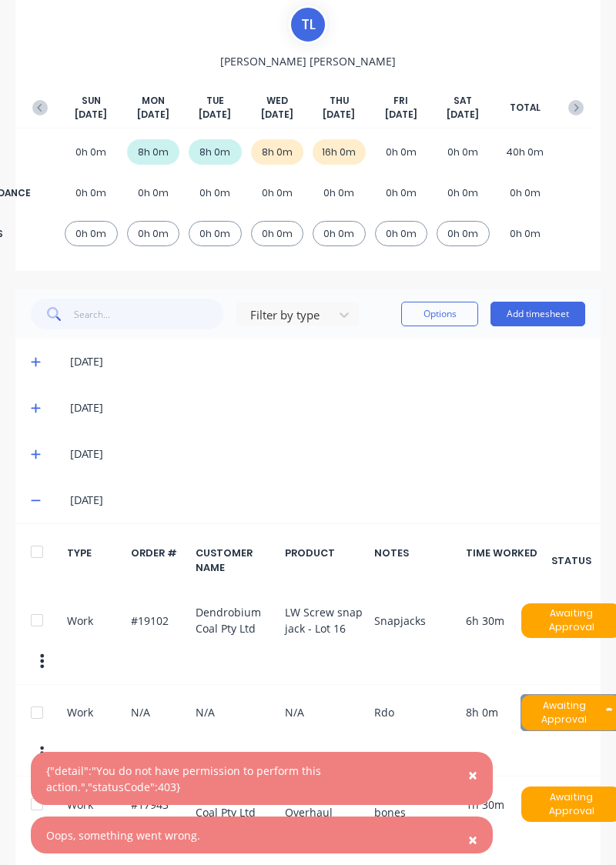  What do you see at coordinates (123, 835) in the screenshot?
I see `div: Oops, something went wrong.` at bounding box center [123, 835].